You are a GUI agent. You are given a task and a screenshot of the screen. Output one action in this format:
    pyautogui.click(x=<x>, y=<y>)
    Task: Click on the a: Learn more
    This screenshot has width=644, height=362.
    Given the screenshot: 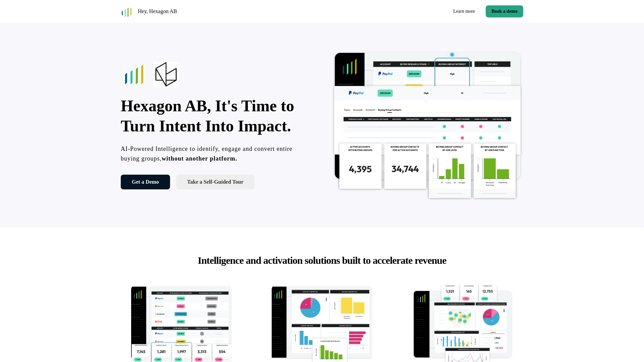 What is the action you would take?
    pyautogui.click(x=464, y=12)
    